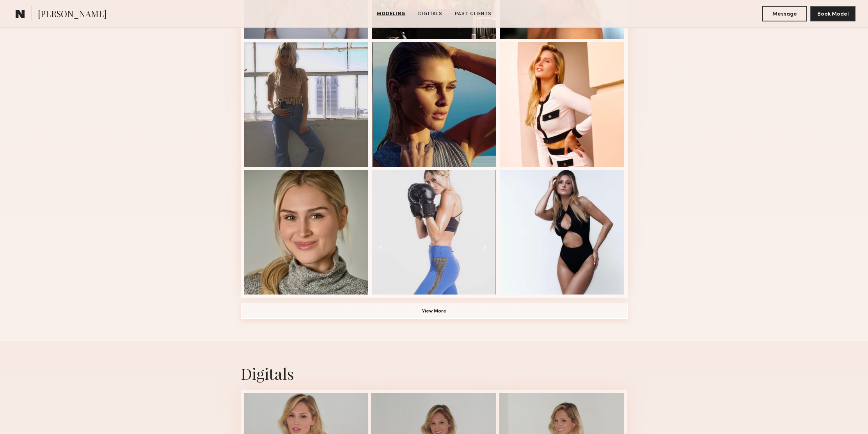 Image resolution: width=868 pixels, height=434 pixels. I want to click on a: Modeling, so click(391, 14).